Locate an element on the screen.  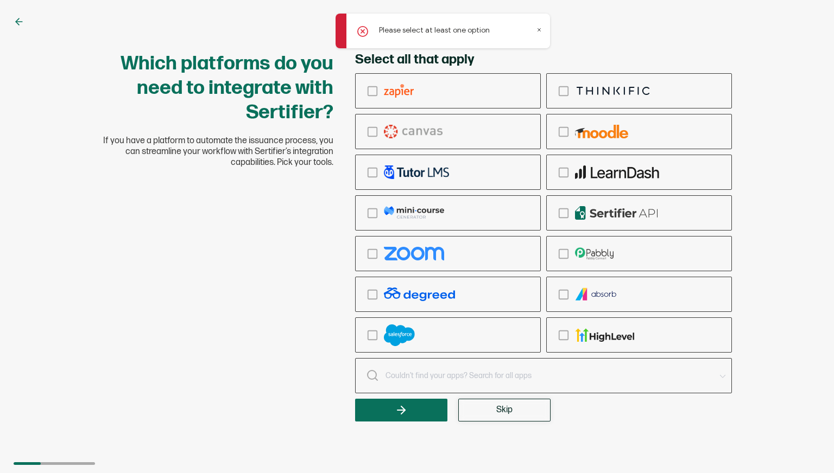
img: canvas is located at coordinates (413, 131).